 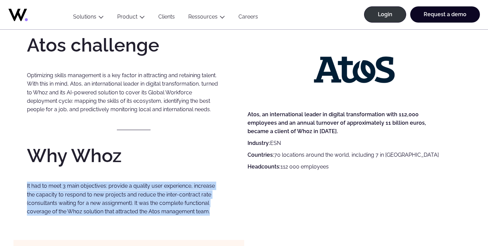 What do you see at coordinates (207, 18) in the screenshot?
I see `button: Ressources` at bounding box center [207, 18].